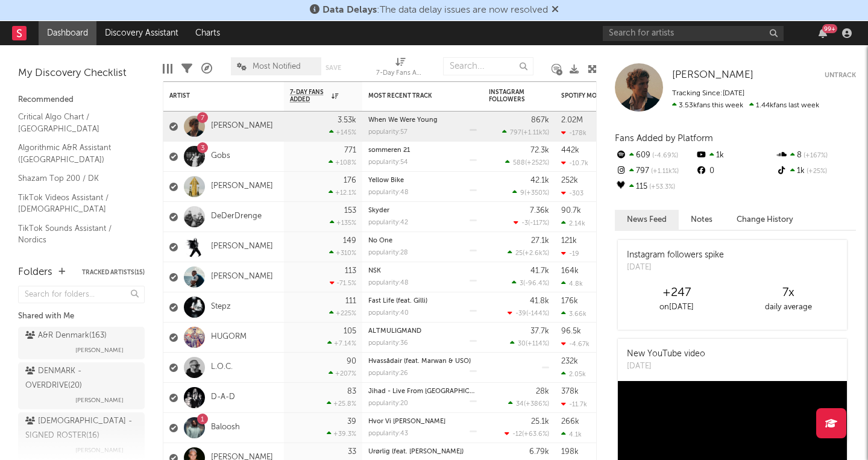 The height and width of the screenshot is (460, 868). Describe the element at coordinates (569, 301) in the screenshot. I see `div: 176k` at that location.